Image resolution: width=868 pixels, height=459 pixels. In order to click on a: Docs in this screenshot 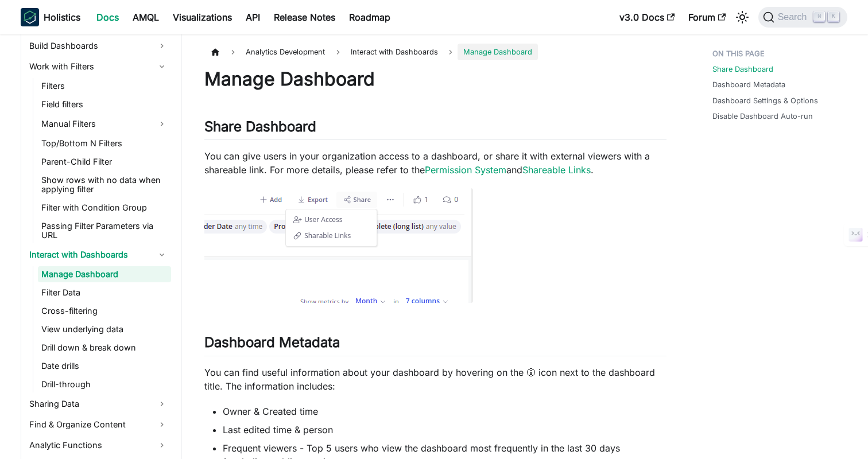, I will do `click(107, 17)`.